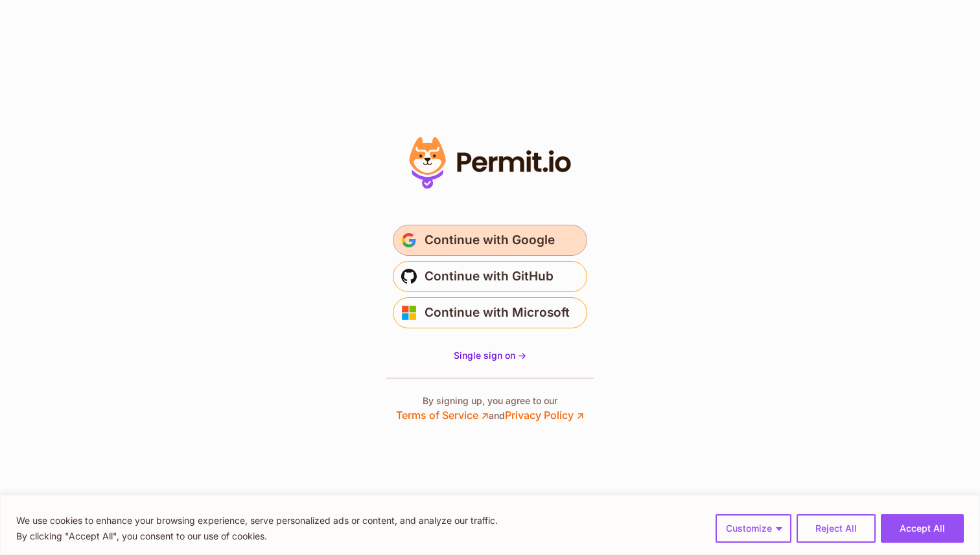 The width and height of the screenshot is (980, 555). Describe the element at coordinates (490, 409) in the screenshot. I see `p: By signing up, you agree to our and` at that location.